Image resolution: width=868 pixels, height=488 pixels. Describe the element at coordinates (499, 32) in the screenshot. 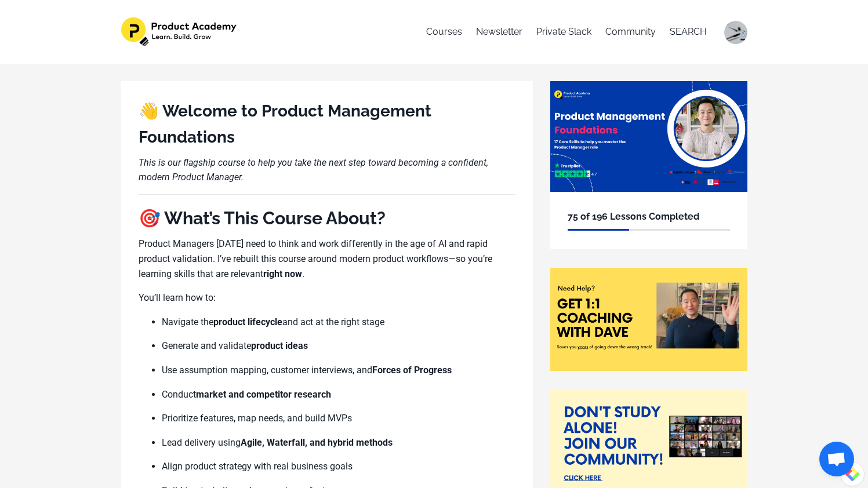

I see `a: Newsletter` at that location.